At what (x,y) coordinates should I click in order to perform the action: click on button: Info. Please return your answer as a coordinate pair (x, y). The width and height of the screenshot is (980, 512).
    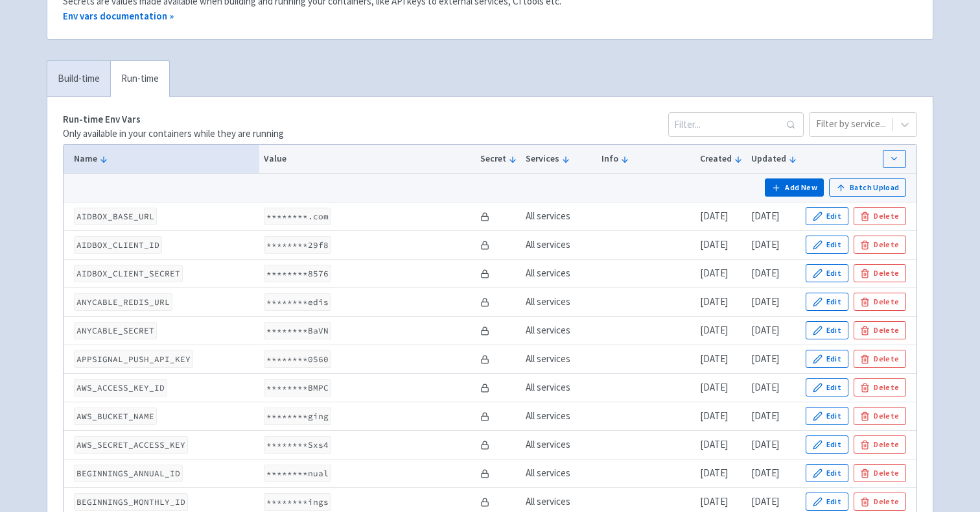
    Looking at the image, I should click on (647, 158).